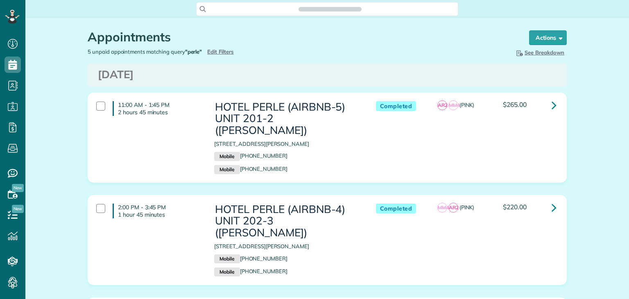  I want to click on span: See Breakdown, so click(539, 52).